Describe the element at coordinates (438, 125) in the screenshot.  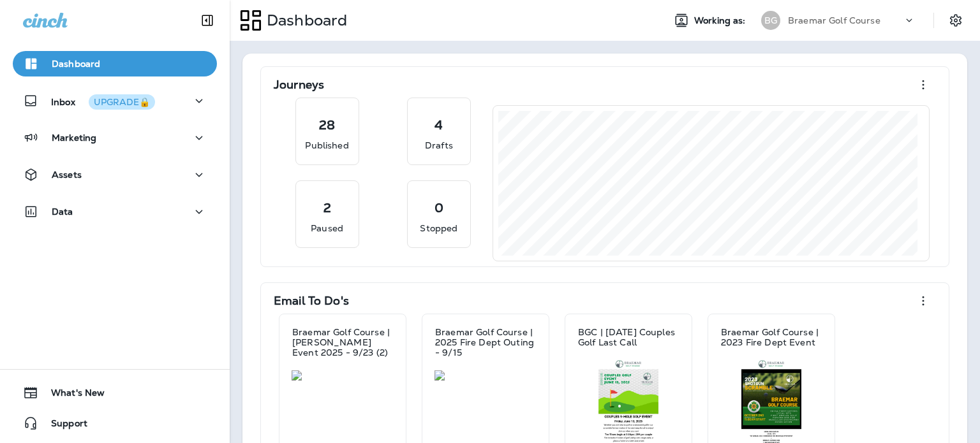
I see `p: 4` at that location.